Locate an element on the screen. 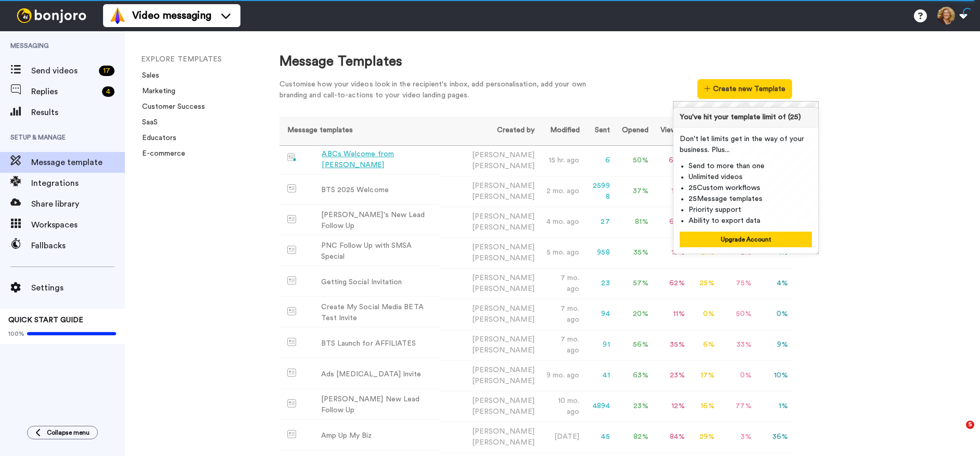  td: 25 % is located at coordinates (704, 283).